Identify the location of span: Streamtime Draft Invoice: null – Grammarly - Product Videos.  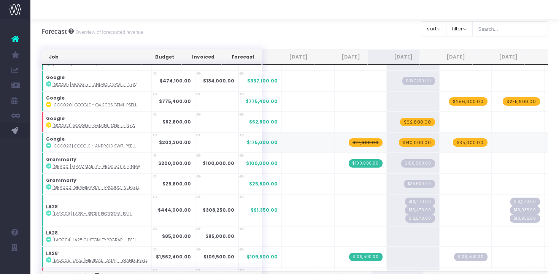
(418, 163).